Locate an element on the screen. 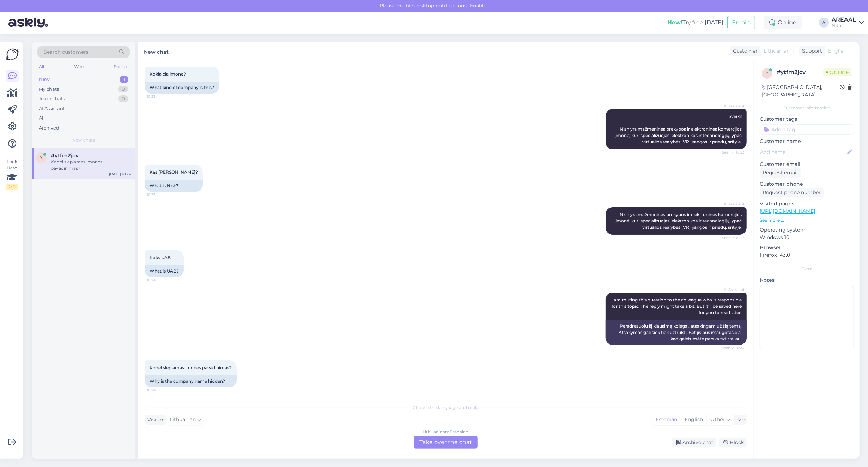 This screenshot has width=868, height=467. div: Look Here is located at coordinates (12, 174).